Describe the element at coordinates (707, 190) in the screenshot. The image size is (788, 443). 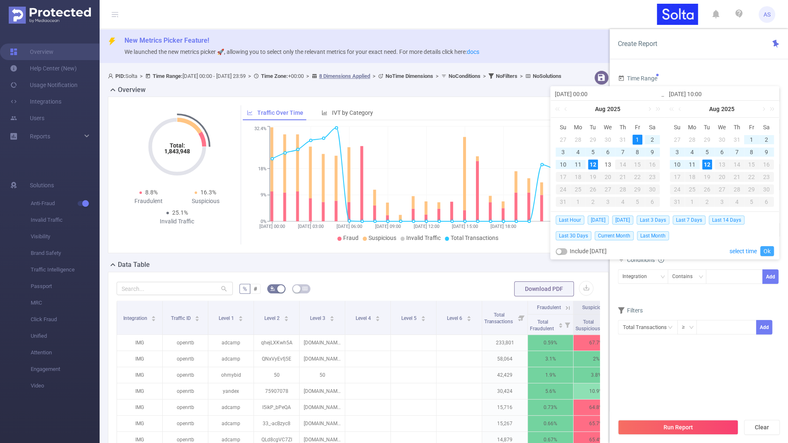
I see `td: August 26, 2025` at that location.